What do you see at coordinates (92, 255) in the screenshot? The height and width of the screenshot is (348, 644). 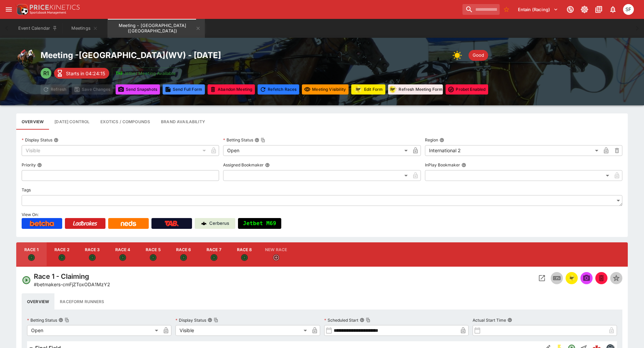 I see `button: Race 3` at bounding box center [92, 255].